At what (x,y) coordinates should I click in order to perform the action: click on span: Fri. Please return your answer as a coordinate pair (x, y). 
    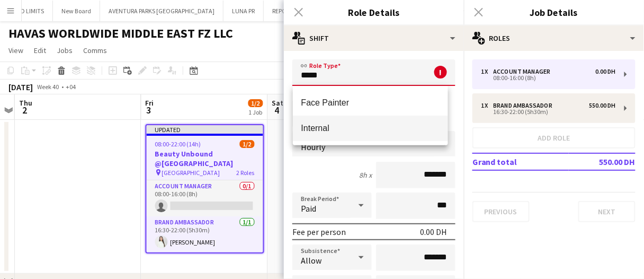
    Looking at the image, I should click on (150, 103).